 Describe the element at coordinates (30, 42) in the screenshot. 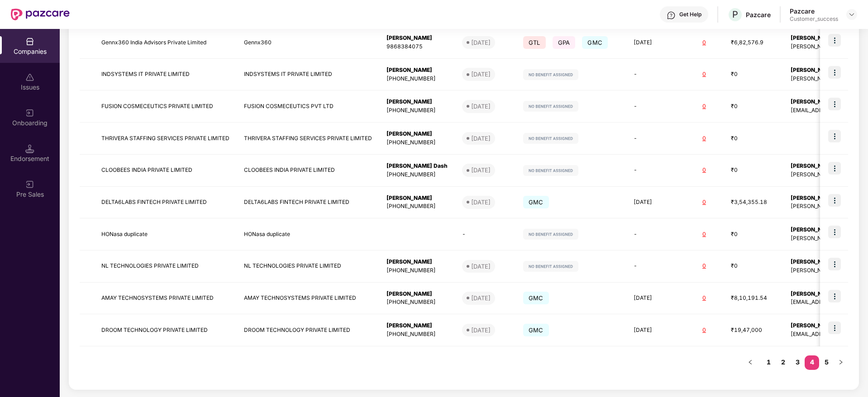

I see `img: svg+xml;base64,PHN2ZyBpZD0iQ29tcGFuaWVzIiB4bWxucz0iaHR0cDovL3d3dy53My5vcmcvMjAwMC9zdmciIHdpZHRoPS...` at that location.